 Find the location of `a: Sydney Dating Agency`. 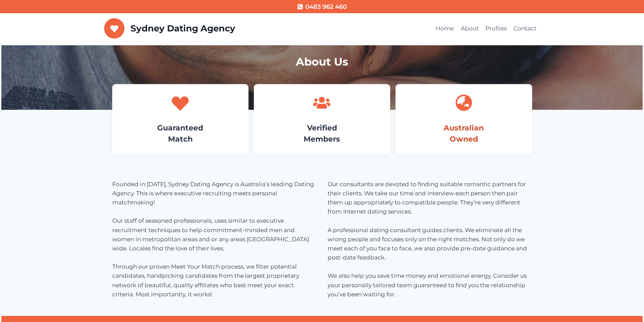

a: Sydney Dating Agency is located at coordinates (170, 29).